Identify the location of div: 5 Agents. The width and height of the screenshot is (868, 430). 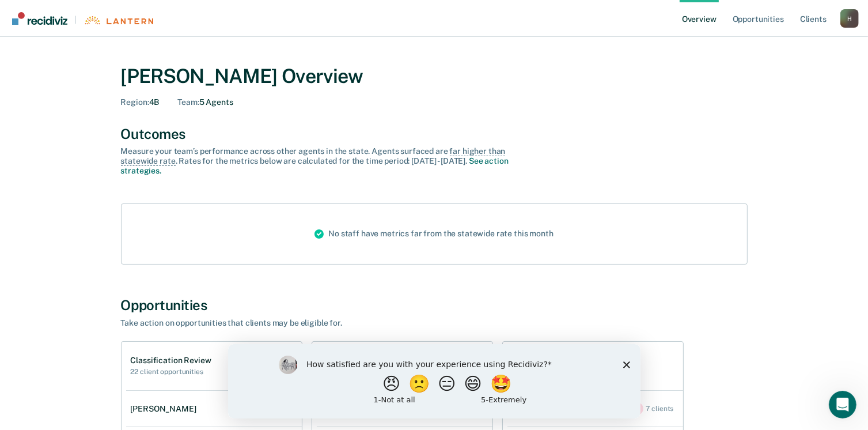
(205, 102).